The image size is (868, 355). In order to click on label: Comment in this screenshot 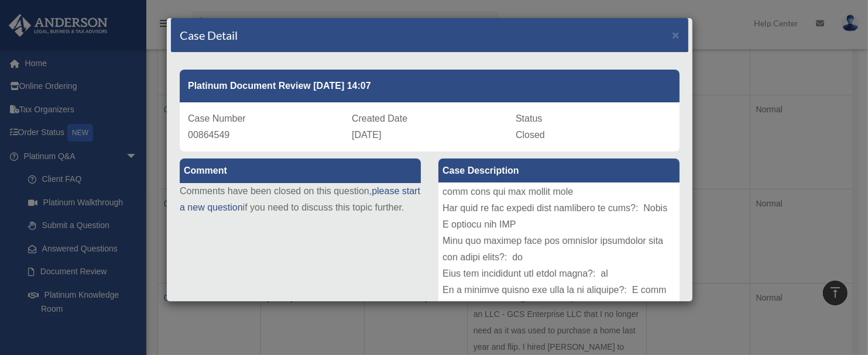, I will do `click(300, 171)`.